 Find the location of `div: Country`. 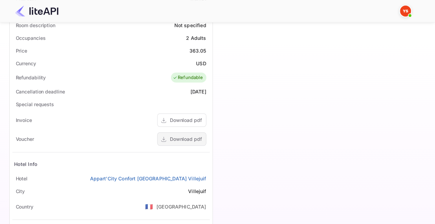

div: Country is located at coordinates (24, 207).